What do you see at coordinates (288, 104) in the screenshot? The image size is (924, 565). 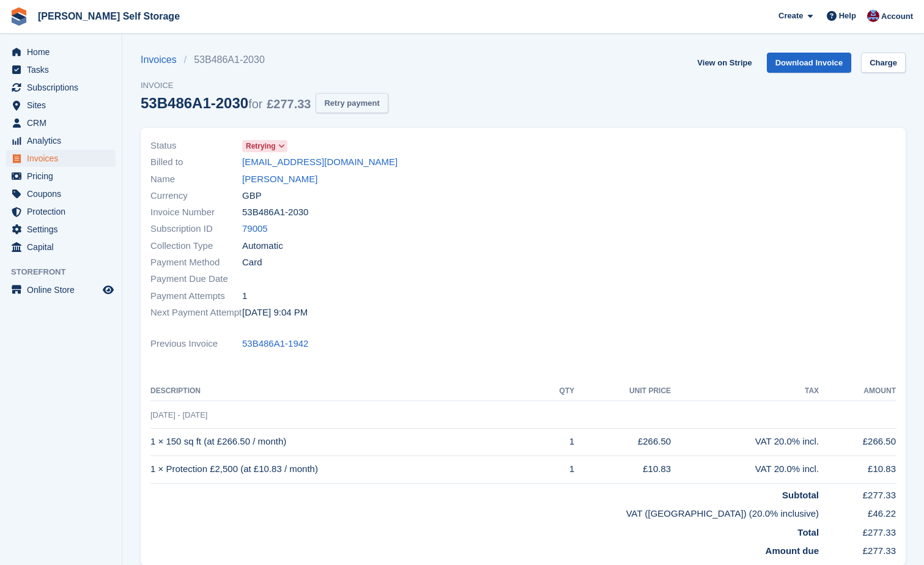 I see `span: £277.33` at bounding box center [288, 104].